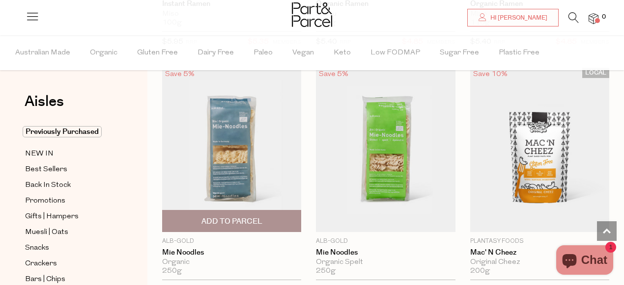  Describe the element at coordinates (595, 73) in the screenshot. I see `span: LOCAL` at that location.